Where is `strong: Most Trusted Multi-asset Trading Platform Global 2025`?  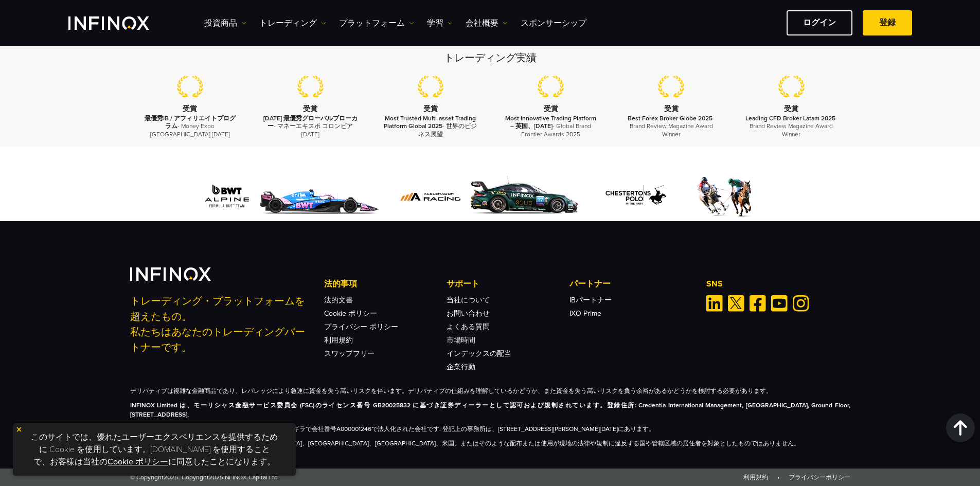 strong: Most Trusted Multi-asset Trading Platform Global 2025 is located at coordinates (429, 122).